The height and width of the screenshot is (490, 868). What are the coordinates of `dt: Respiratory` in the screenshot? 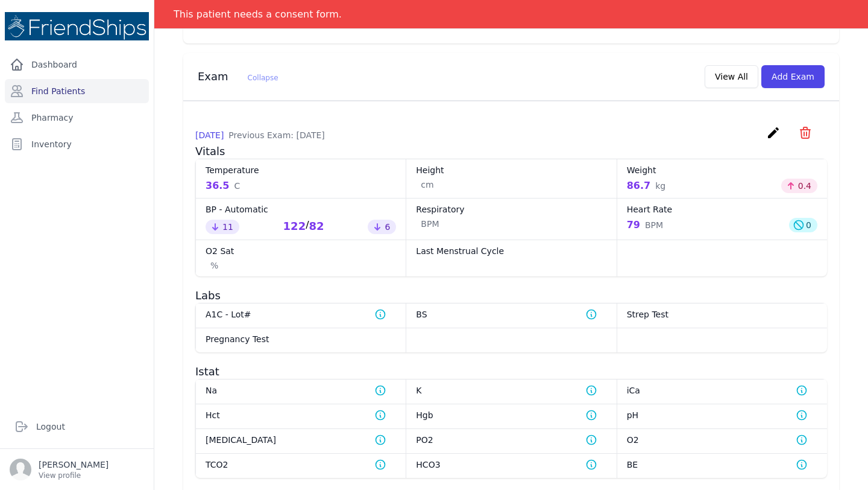 It's located at (511, 209).